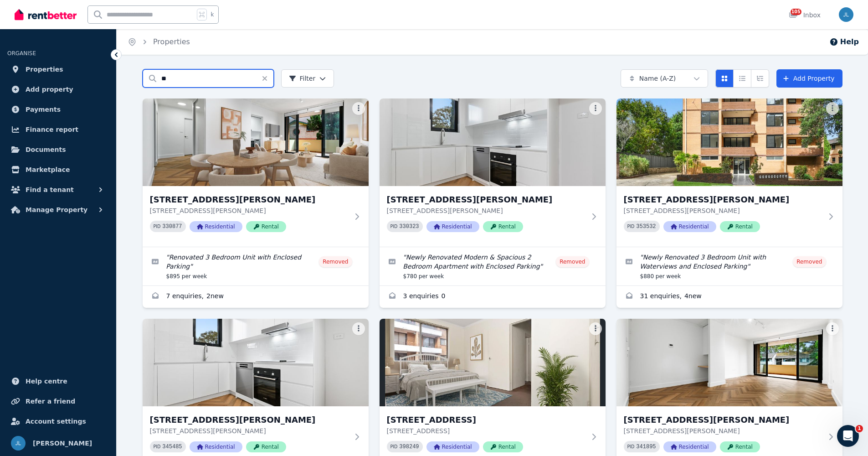  I want to click on button: Manage Property, so click(58, 210).